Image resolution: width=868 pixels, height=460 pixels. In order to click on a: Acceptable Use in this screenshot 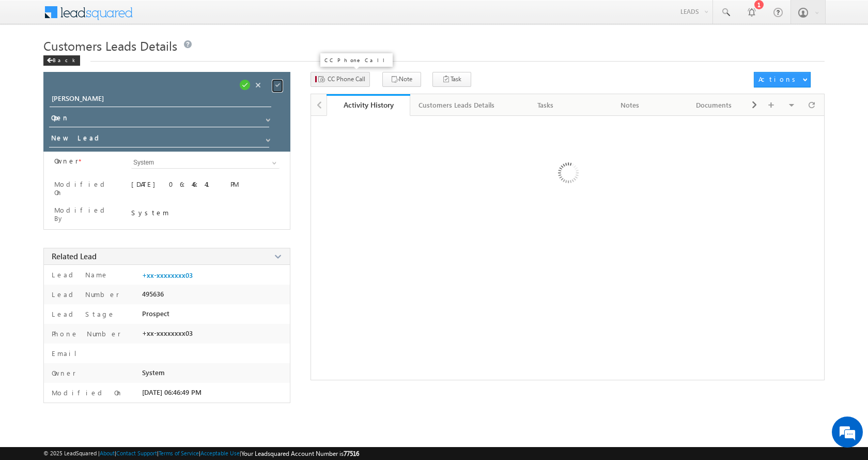, I will do `click(220, 453)`.